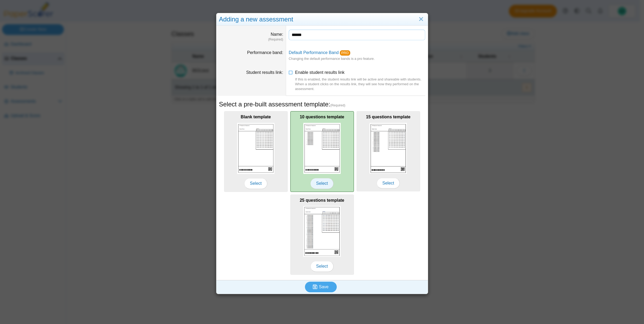 This screenshot has width=644, height=324. I want to click on a: PRO, so click(345, 53).